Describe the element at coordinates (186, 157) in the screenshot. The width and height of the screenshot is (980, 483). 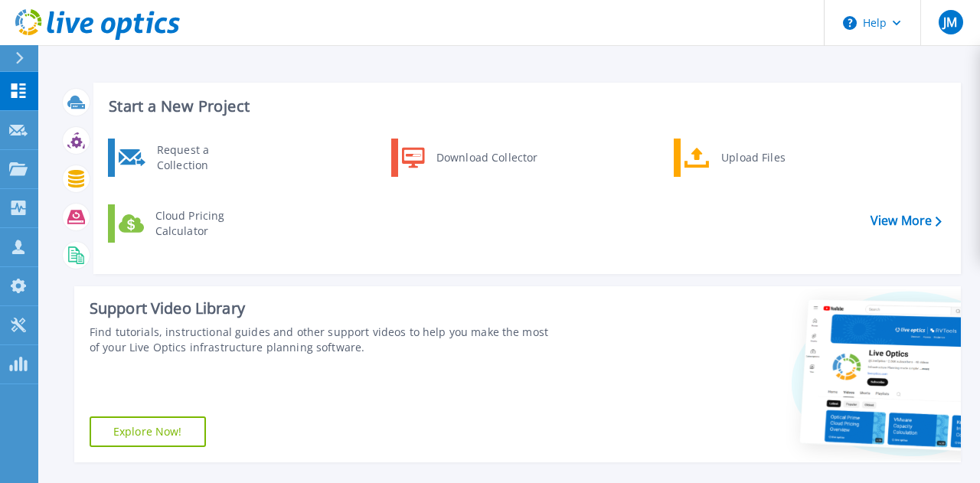
I see `a: Request a Collection` at that location.